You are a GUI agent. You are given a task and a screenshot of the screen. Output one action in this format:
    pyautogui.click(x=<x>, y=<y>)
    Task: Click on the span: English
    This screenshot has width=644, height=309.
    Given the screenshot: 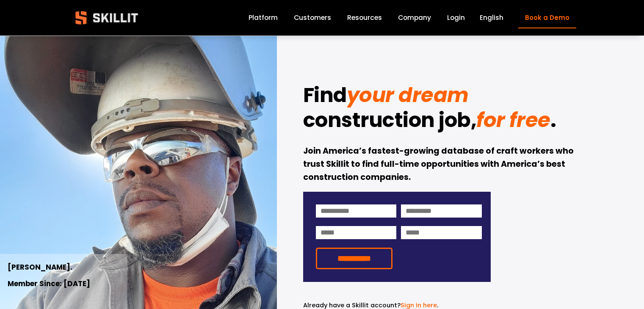 What is the action you would take?
    pyautogui.click(x=492, y=17)
    